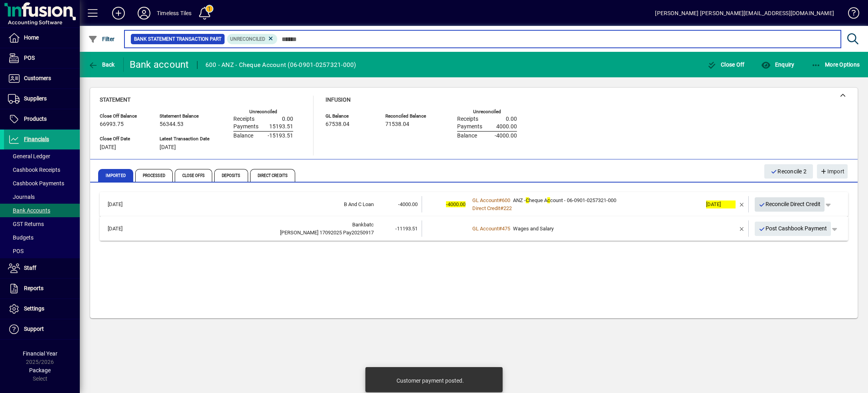 The width and height of the screenshot is (868, 393). Describe the element at coordinates (280, 136) in the screenshot. I see `span: -15193.51` at that location.